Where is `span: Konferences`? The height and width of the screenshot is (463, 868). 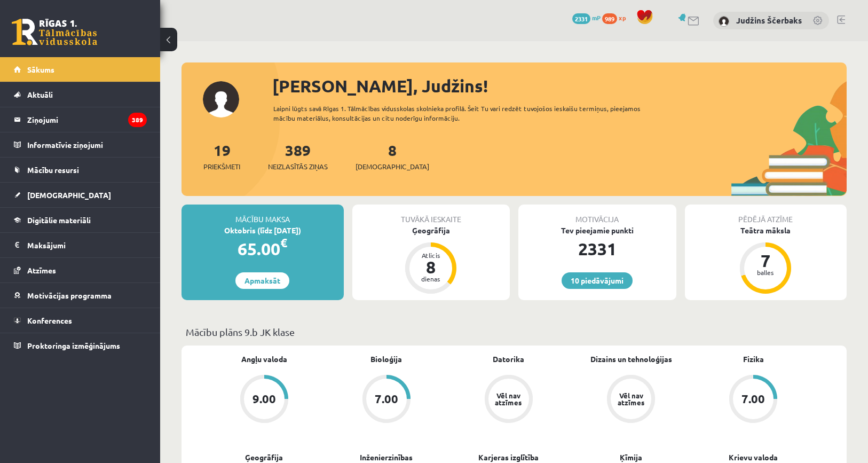
span: Konferences is located at coordinates (50, 320).